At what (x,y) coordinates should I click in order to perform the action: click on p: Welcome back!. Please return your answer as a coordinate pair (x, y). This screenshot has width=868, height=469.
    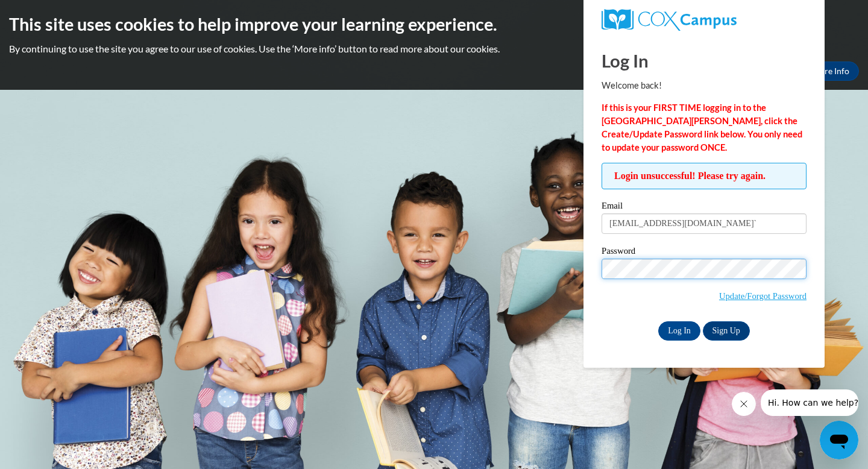
    Looking at the image, I should click on (704, 85).